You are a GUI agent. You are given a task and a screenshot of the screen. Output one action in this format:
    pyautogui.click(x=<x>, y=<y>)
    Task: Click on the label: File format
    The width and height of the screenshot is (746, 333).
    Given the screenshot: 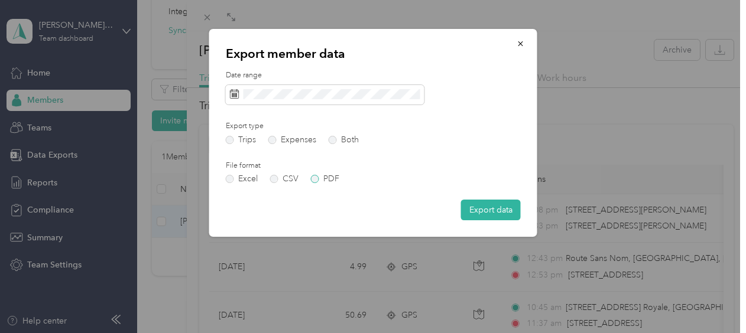 What is the action you would take?
    pyautogui.click(x=292, y=166)
    